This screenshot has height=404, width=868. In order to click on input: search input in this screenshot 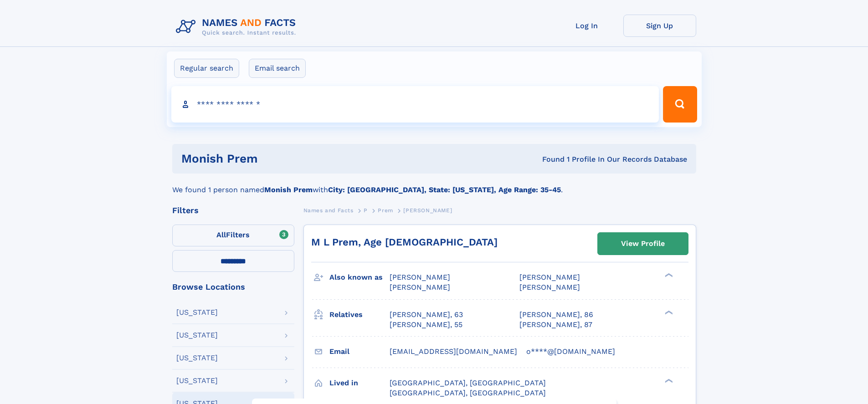, I will do `click(415, 105)`.